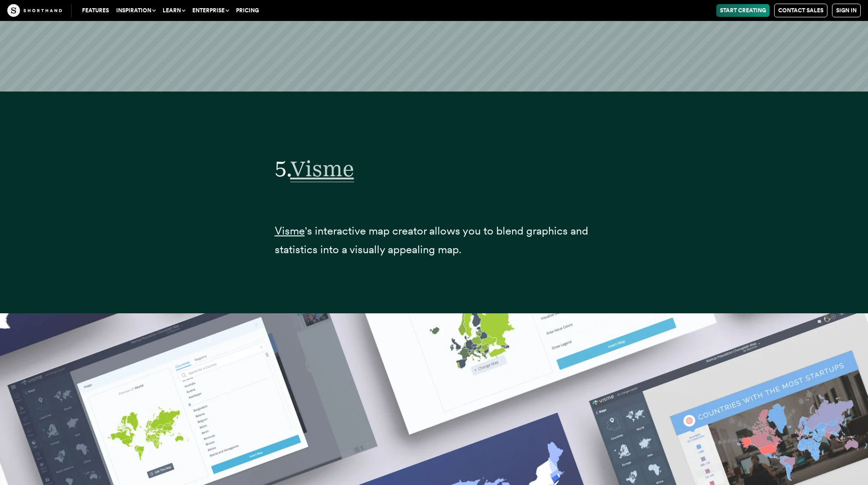 Image resolution: width=868 pixels, height=485 pixels. What do you see at coordinates (210, 10) in the screenshot?
I see `button: Enterprise` at bounding box center [210, 10].